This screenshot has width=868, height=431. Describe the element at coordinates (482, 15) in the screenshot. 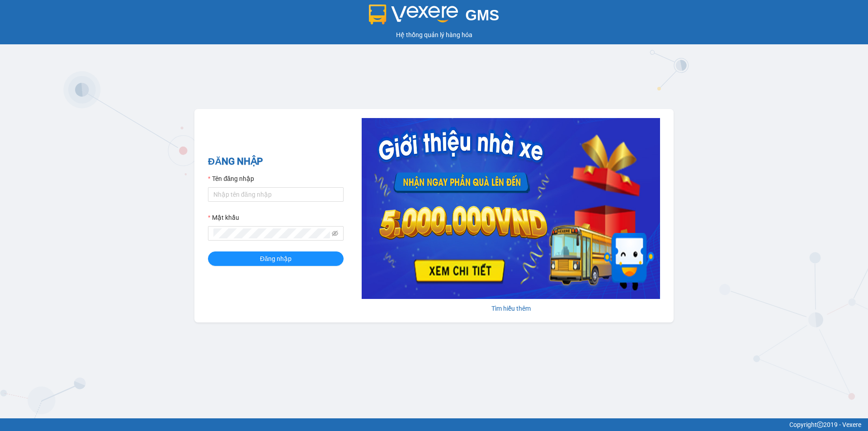

I see `span: GMS` at that location.